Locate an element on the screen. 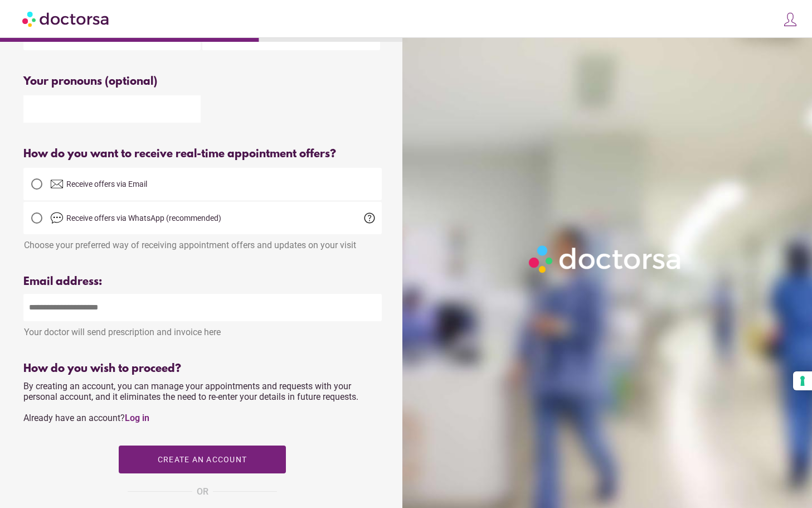  span: Receive offers via WhatsApp (recommended) is located at coordinates (144, 218).